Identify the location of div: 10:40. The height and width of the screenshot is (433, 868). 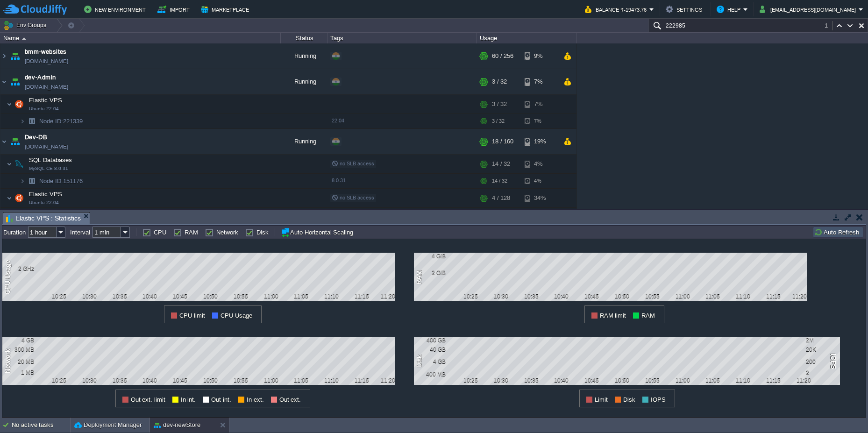
(562, 380).